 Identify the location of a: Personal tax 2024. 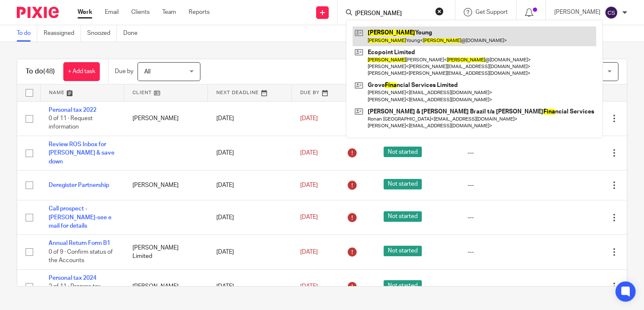
(72, 278).